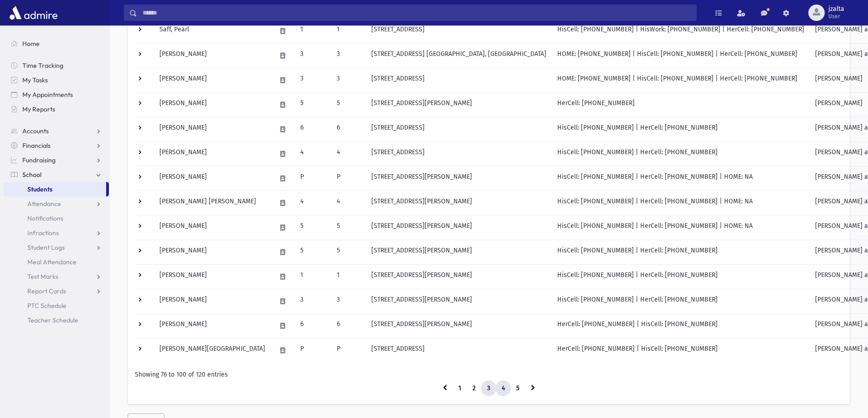  I want to click on a: Accounts, so click(56, 131).